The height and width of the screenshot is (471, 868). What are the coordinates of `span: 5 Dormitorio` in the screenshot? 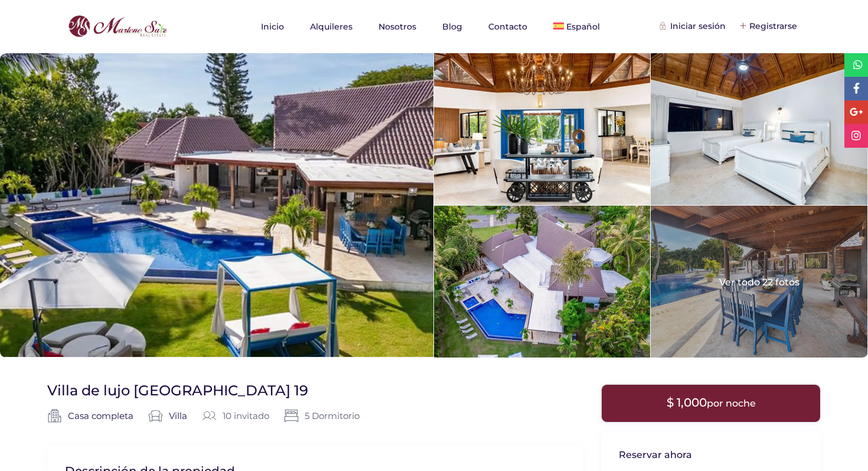 It's located at (322, 416).